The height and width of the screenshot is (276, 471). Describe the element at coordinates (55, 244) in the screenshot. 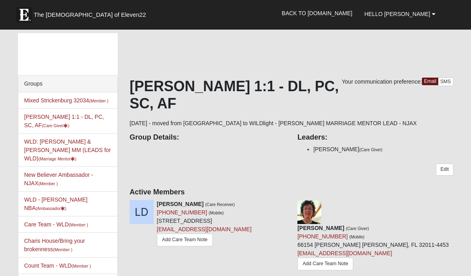

I see `a: Charis House/Bring your brokenness(Member )` at that location.